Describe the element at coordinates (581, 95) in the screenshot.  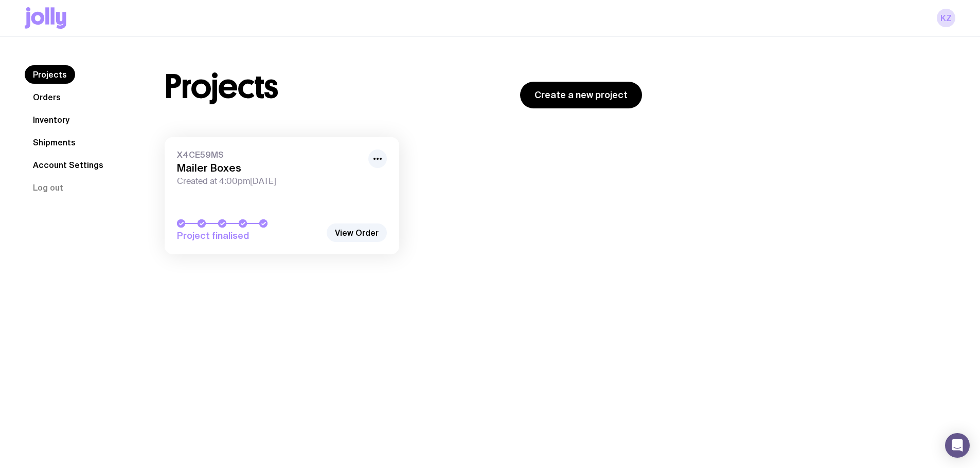
I see `a: Create a new project` at that location.